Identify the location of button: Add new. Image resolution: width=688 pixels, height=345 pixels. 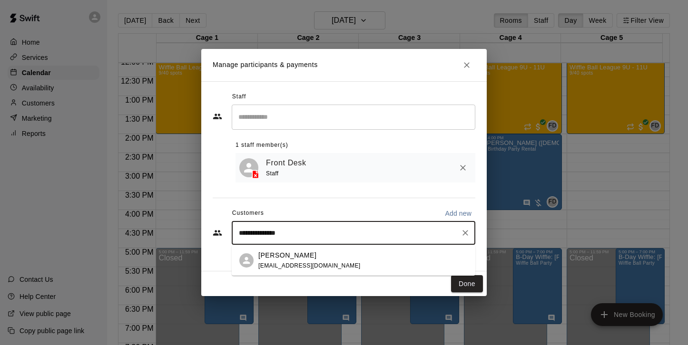
(458, 214).